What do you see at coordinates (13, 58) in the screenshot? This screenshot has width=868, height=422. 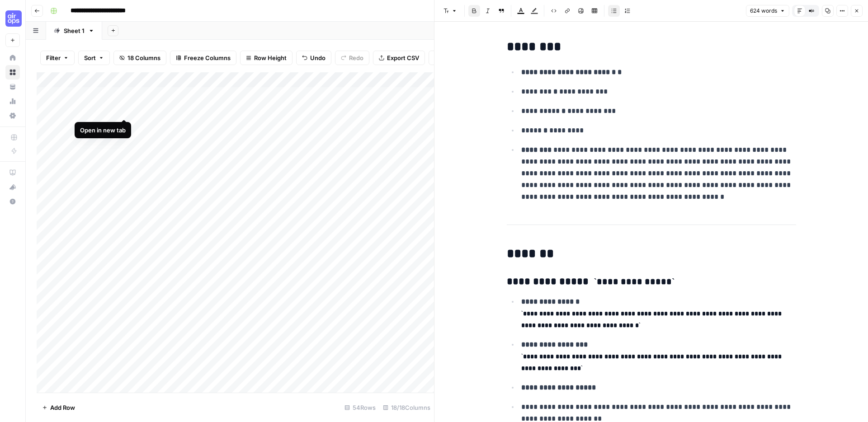 I see `a: Home` at bounding box center [13, 58].